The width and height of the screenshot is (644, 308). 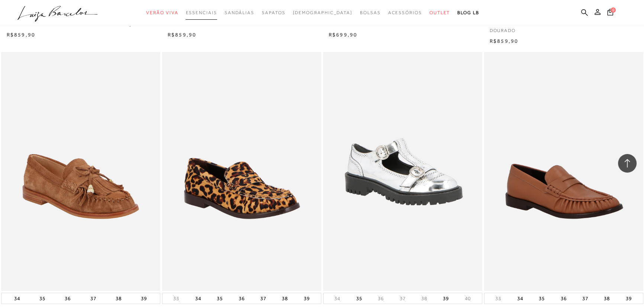 I want to click on span: Verão Viva, so click(x=162, y=13).